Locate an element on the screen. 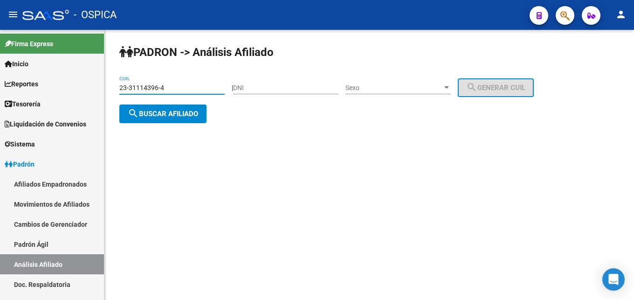  span: - OSPICA is located at coordinates (95, 15).